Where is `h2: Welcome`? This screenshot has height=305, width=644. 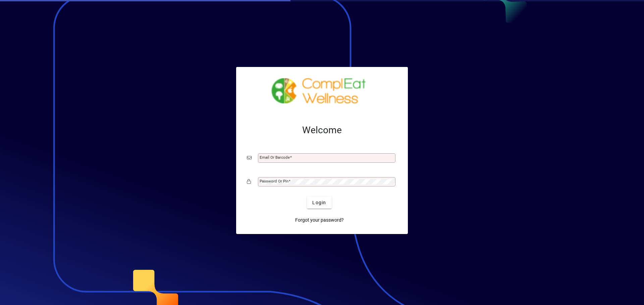
h2: Welcome is located at coordinates (322, 131).